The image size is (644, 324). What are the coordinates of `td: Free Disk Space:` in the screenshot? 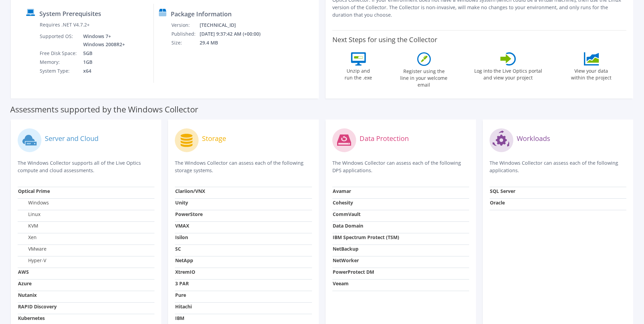 It's located at (58, 53).